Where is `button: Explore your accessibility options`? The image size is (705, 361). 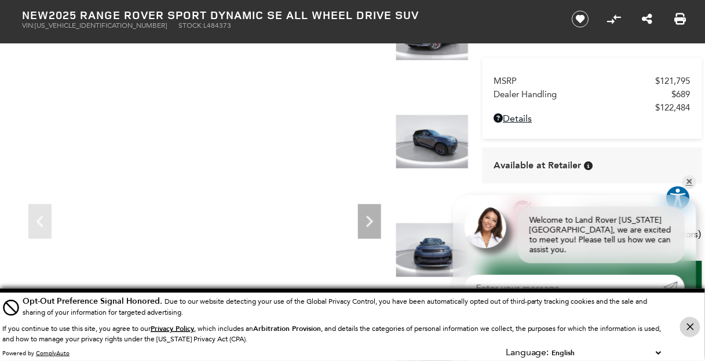
button: Explore your accessibility options is located at coordinates (678, 198).